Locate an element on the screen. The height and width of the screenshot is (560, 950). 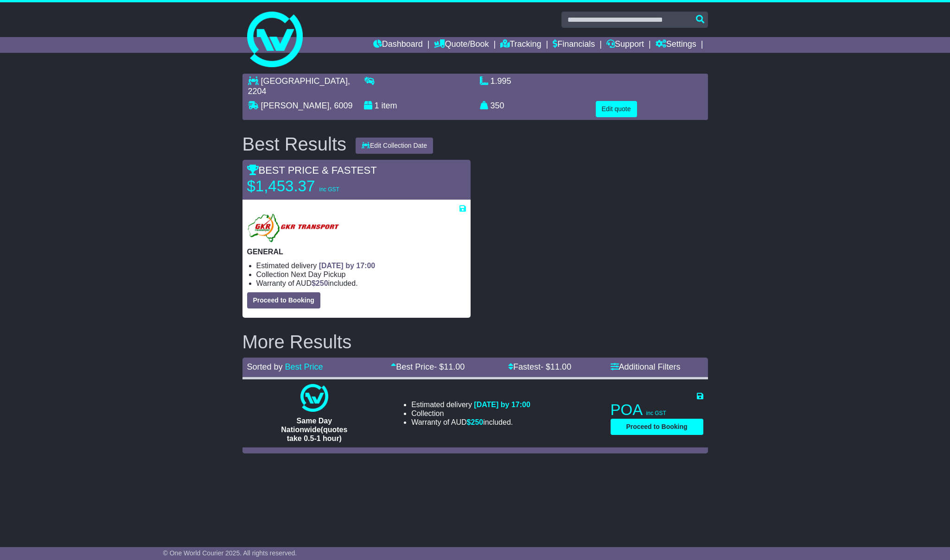
a: Dashboard is located at coordinates (397, 45).